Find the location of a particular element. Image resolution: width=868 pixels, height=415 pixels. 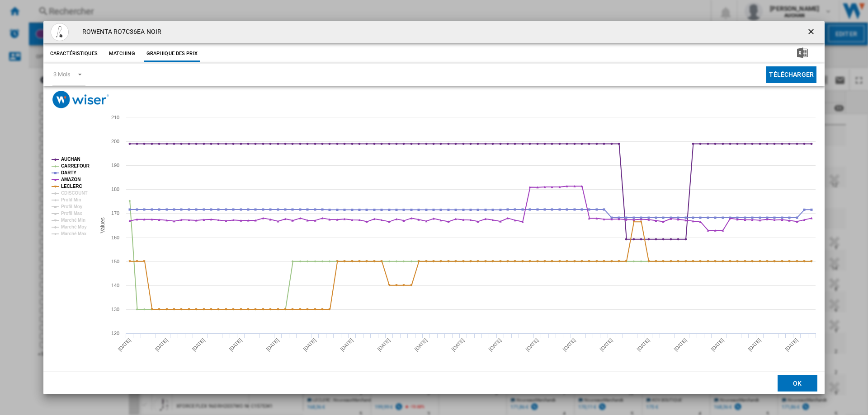

tspan: 200 is located at coordinates (116, 142).